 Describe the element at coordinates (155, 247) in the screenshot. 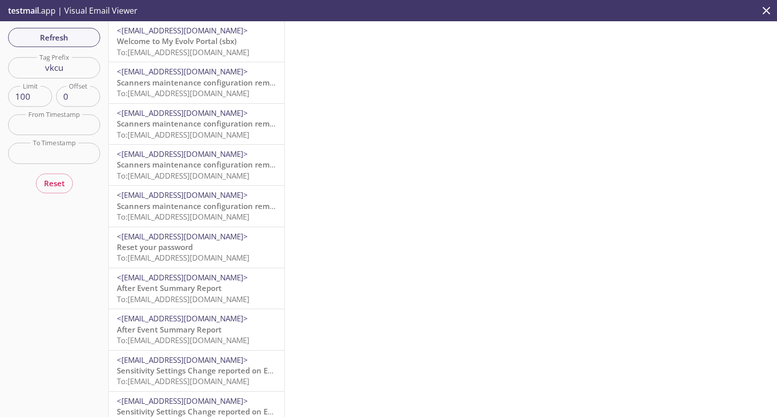

I see `span: Reset your password` at that location.